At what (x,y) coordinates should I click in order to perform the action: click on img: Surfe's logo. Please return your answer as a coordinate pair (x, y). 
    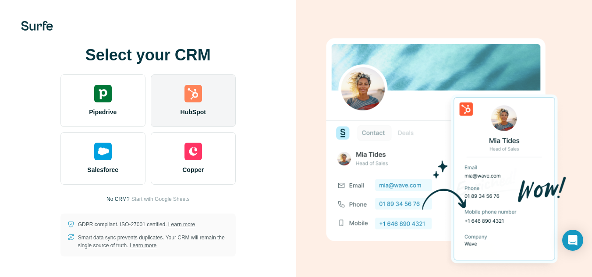
    Looking at the image, I should click on (37, 26).